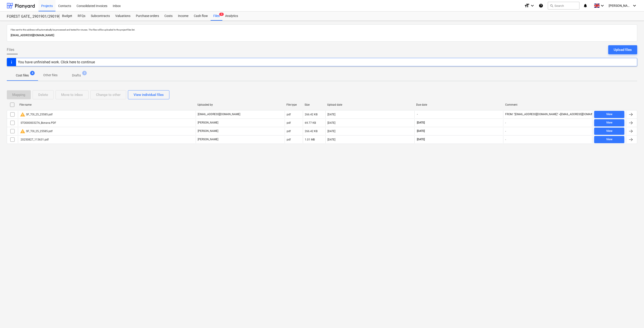  Describe the element at coordinates (216, 16) in the screenshot. I see `div: Files` at that location.